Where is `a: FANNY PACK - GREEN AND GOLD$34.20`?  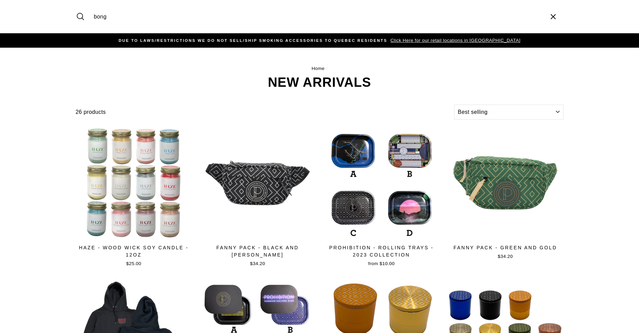 a: FANNY PACK - GREEN AND GOLD$34.20 is located at coordinates (505, 194).